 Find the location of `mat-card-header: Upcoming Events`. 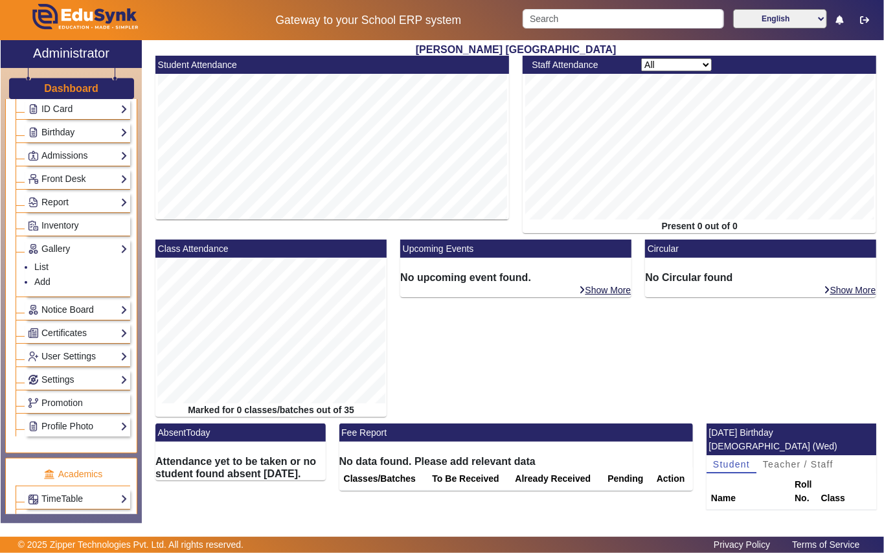

mat-card-header: Upcoming Events is located at coordinates (515, 249).